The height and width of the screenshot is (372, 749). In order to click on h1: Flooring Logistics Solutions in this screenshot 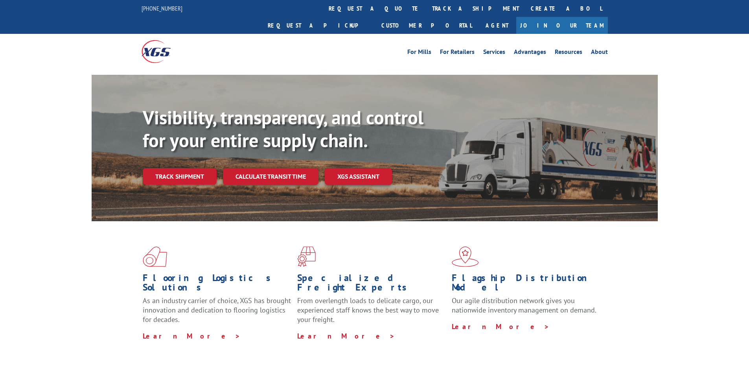, I will do `click(217, 284)`.